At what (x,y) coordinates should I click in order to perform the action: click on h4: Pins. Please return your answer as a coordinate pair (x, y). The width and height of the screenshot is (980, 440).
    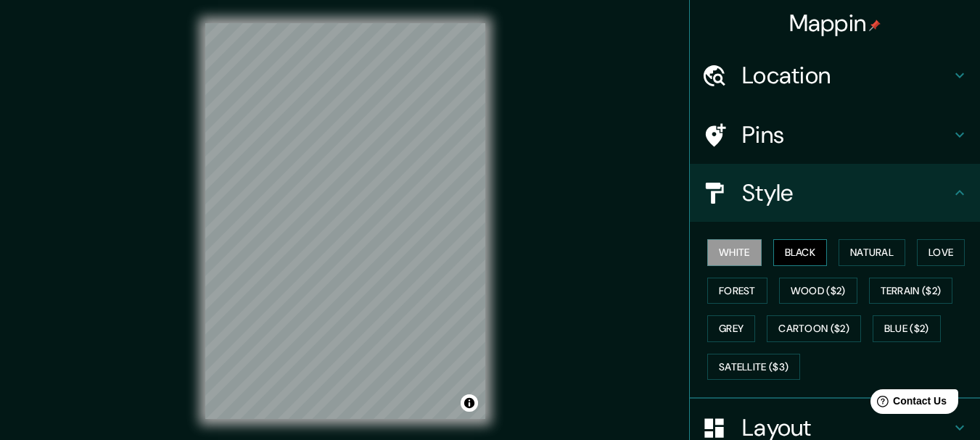
    Looking at the image, I should click on (846, 135).